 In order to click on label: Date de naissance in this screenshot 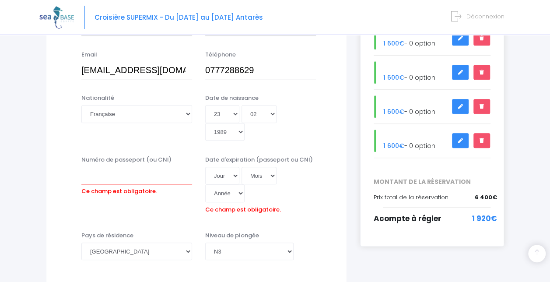, I will do `click(232, 98)`.